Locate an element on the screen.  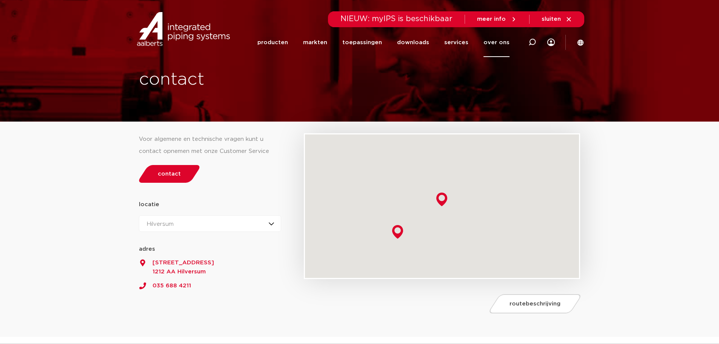
span: sluiten is located at coordinates (551, 19).